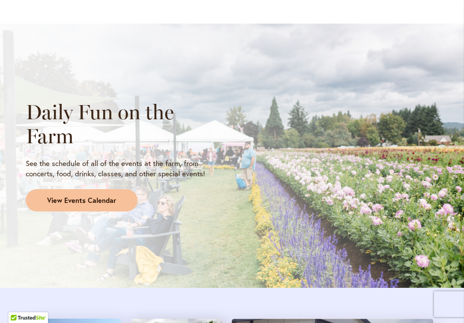 This screenshot has width=464, height=323. I want to click on a: View Events Calendar, so click(81, 200).